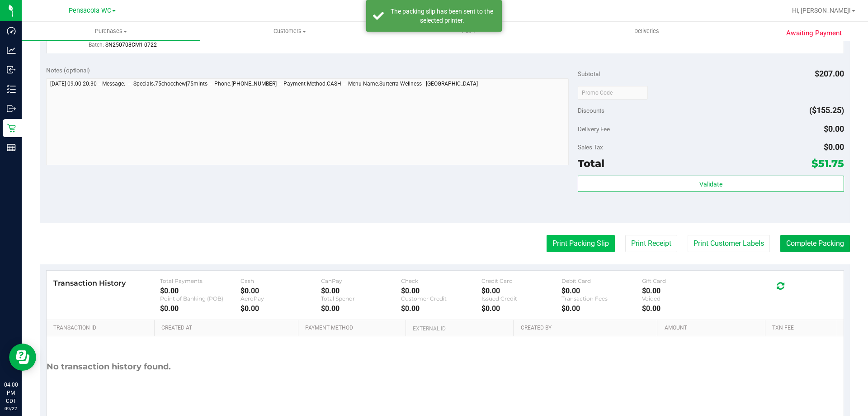  Describe the element at coordinates (826, 110) in the screenshot. I see `span: ($155.25)` at that location.